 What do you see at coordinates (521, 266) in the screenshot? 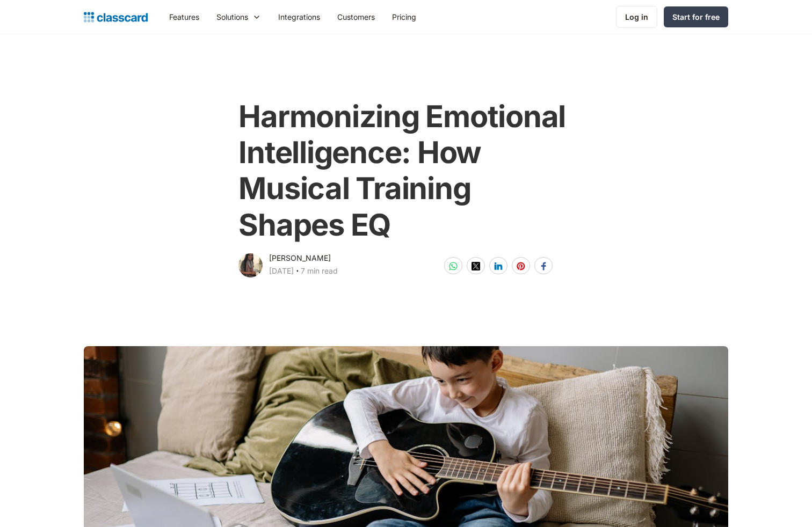
I see `img: pinterest-white sharing button` at bounding box center [521, 266].